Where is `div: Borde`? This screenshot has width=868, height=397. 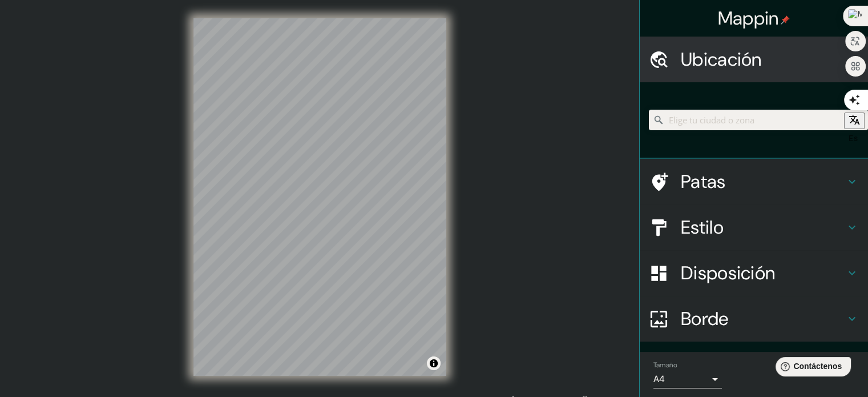
div: Borde is located at coordinates (754, 319).